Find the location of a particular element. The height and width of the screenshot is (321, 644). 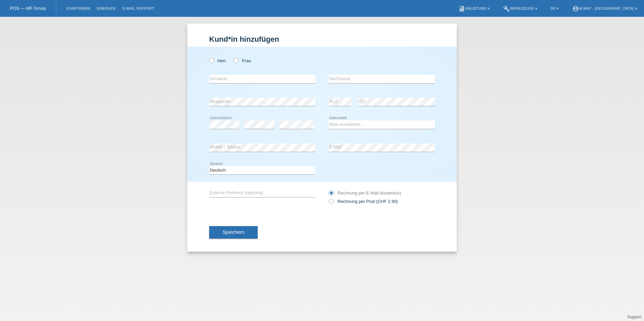

h1: Kund*in hinzufügen is located at coordinates (322, 39).